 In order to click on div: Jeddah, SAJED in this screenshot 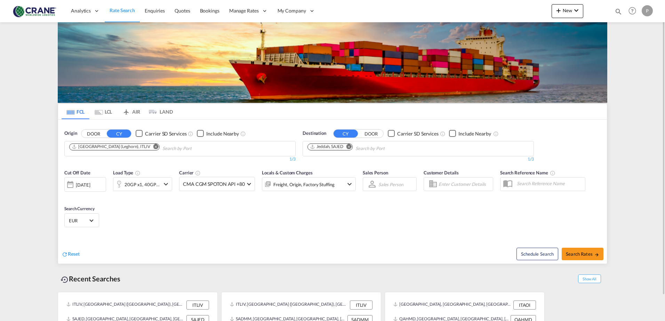, I will do `click(327, 147)`.